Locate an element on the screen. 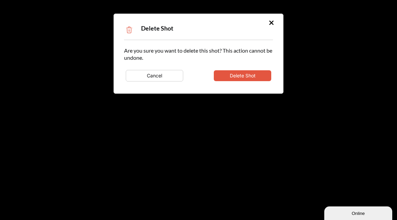  img: Trash Icon is located at coordinates (129, 30).